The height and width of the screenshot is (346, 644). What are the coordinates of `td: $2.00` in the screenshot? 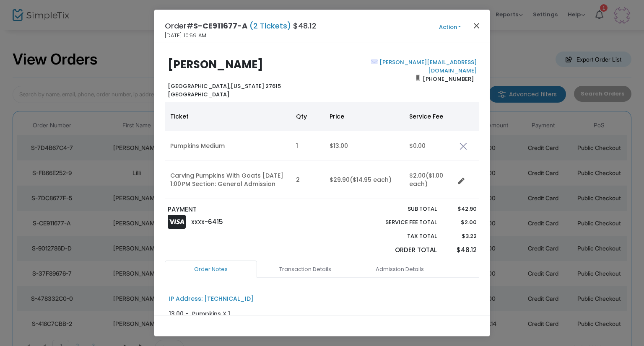 It's located at (429, 179).